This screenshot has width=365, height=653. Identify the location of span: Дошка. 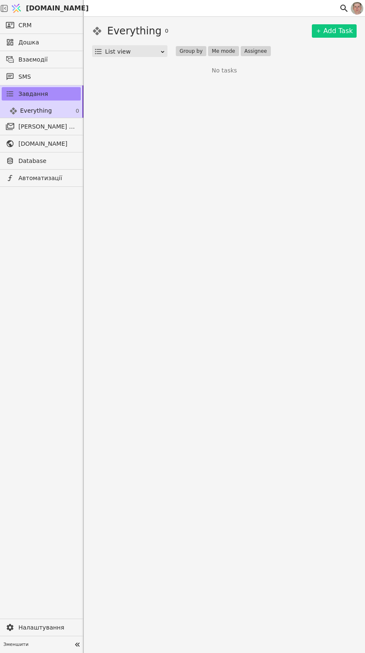
(47, 42).